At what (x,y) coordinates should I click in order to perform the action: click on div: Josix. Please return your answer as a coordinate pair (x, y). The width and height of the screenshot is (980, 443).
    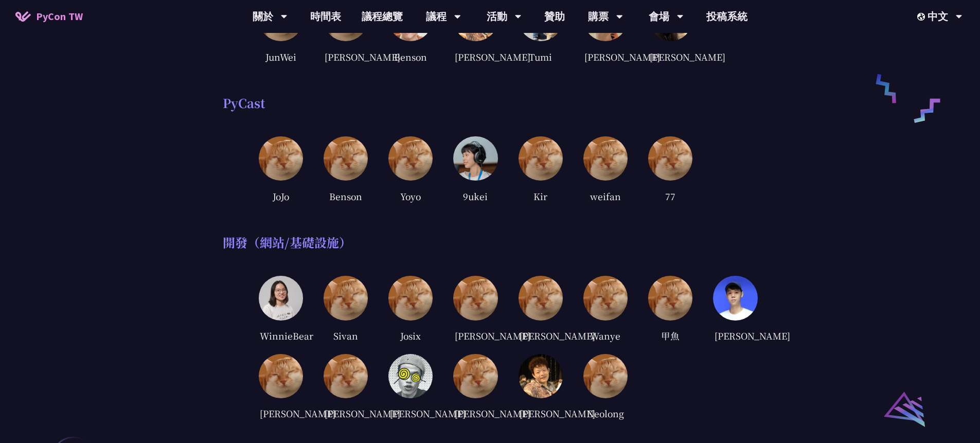
    Looking at the image, I should click on (411, 336).